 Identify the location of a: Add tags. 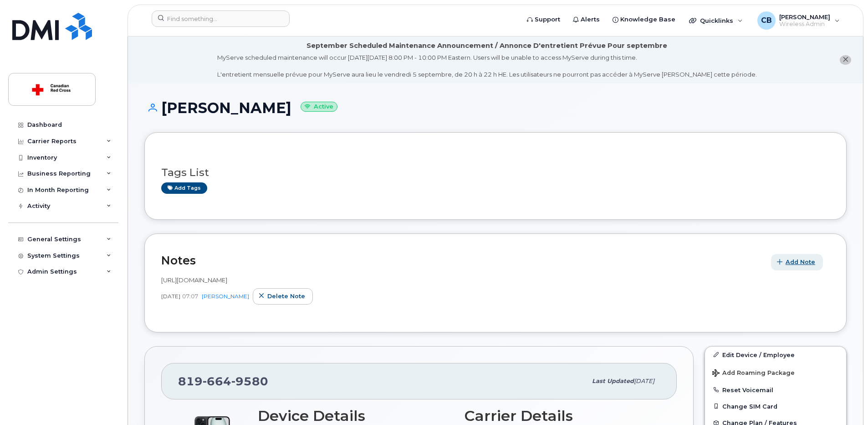
(184, 188).